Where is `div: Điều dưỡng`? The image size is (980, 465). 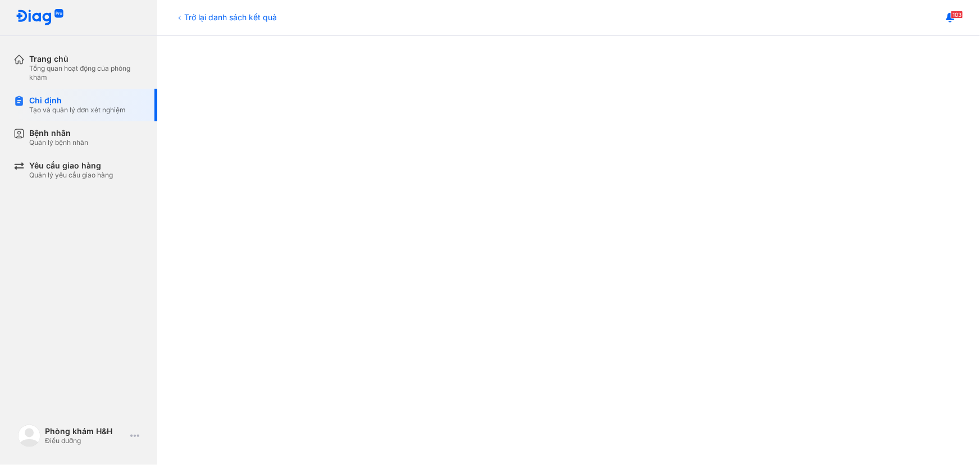
div: Điều dưỡng is located at coordinates (85, 441).